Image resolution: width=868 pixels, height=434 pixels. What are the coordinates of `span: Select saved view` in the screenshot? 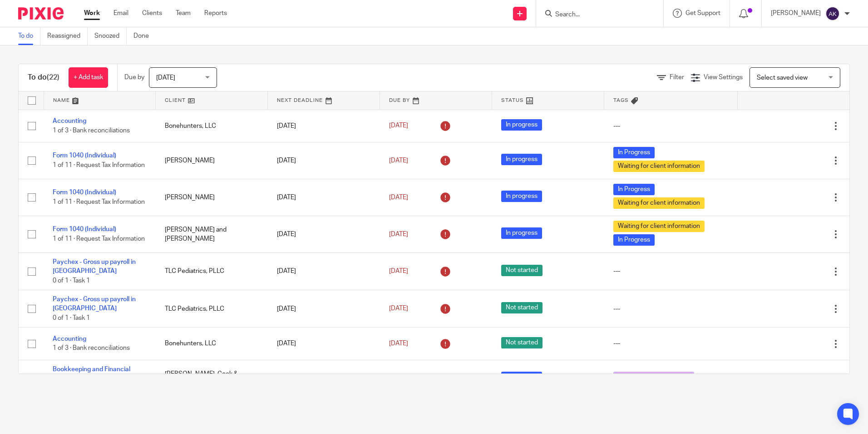 It's located at (782, 78).